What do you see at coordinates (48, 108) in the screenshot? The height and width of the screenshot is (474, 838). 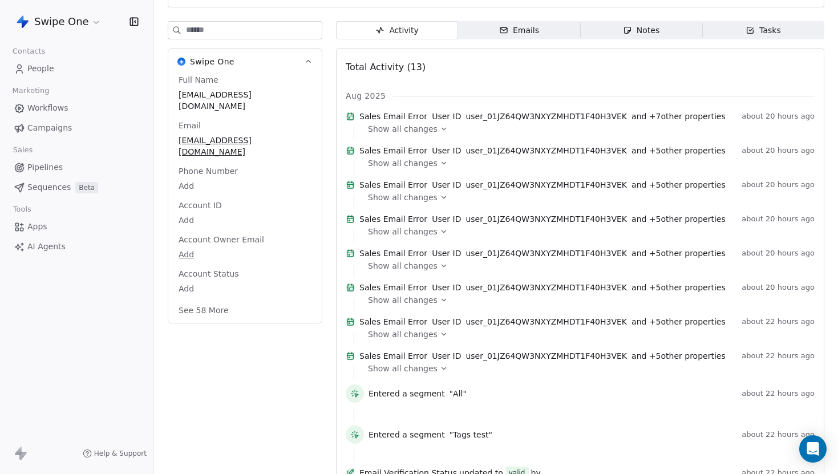 I see `span: Workflows` at bounding box center [48, 108].